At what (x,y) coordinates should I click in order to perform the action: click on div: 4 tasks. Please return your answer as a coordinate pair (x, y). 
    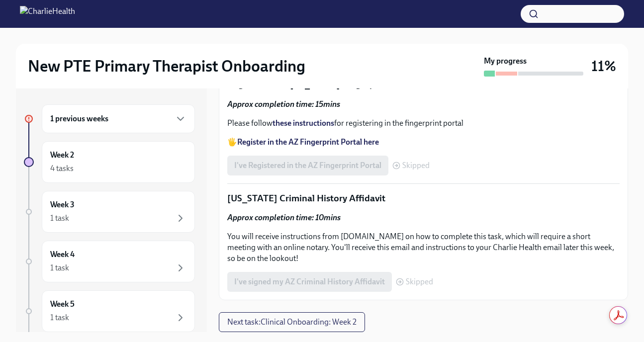
    Looking at the image, I should click on (61, 168).